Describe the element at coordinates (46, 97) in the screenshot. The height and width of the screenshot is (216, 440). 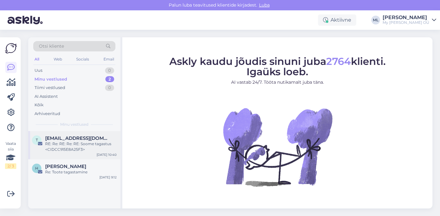
I see `div: AI Assistent` at that location.